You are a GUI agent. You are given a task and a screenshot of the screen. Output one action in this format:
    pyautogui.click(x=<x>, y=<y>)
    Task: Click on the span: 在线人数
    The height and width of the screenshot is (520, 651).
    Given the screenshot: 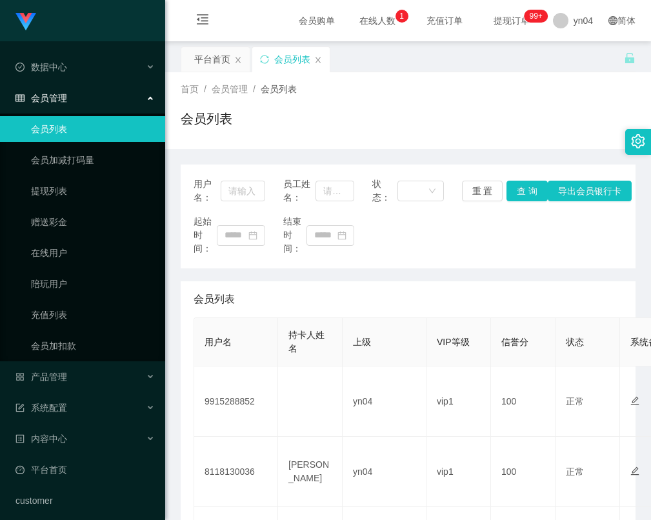 What is the action you would take?
    pyautogui.click(x=377, y=21)
    